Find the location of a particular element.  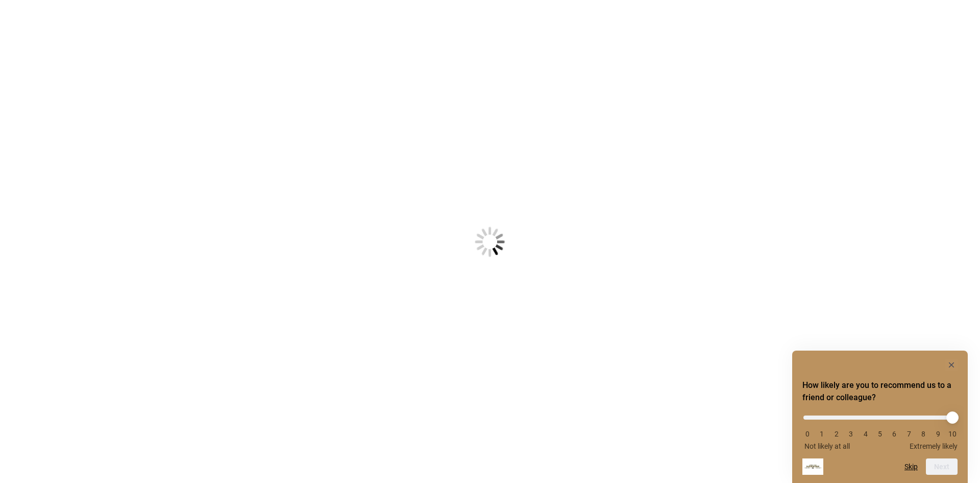

button: Next question is located at coordinates (942, 467).